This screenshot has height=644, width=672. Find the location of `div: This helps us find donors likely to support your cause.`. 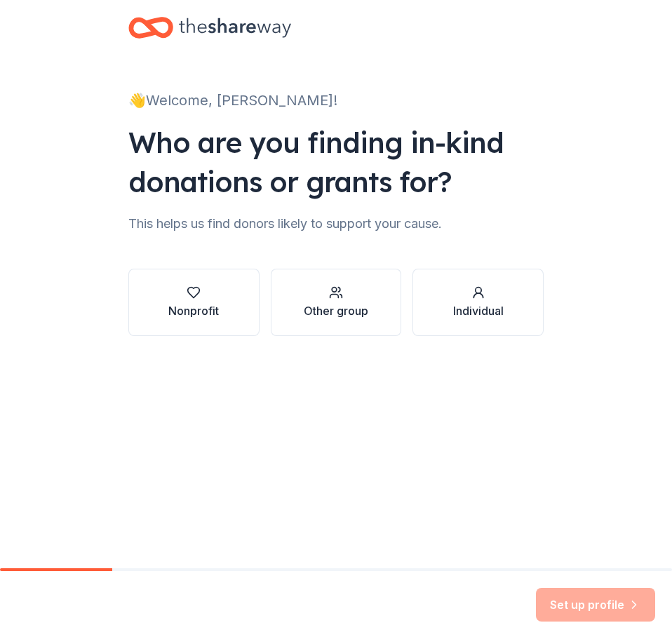

div: This helps us find donors likely to support your cause. is located at coordinates (336, 224).